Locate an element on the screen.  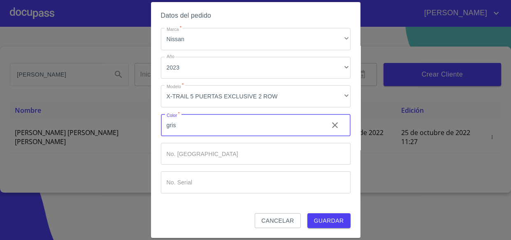
span: Cancelar is located at coordinates (277, 220).